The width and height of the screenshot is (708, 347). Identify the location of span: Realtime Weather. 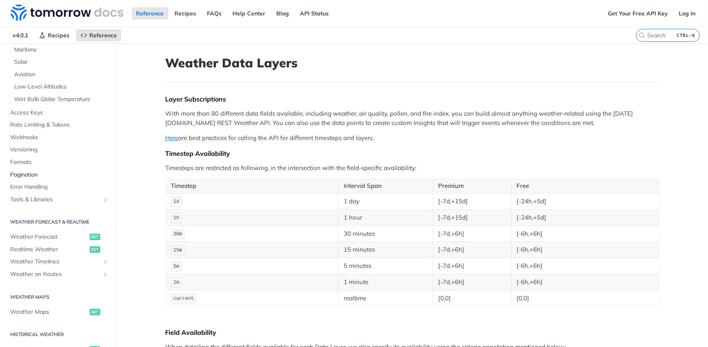
(49, 250).